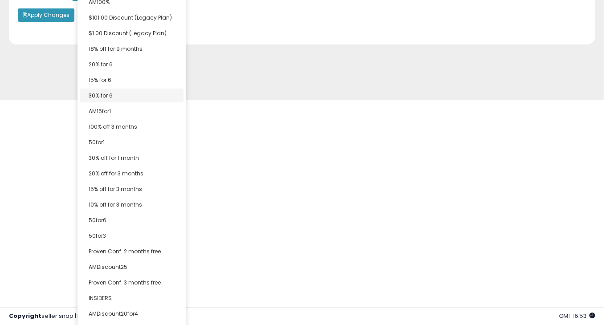  What do you see at coordinates (46, 15) in the screenshot?
I see `button: Apply Changes` at bounding box center [46, 15].